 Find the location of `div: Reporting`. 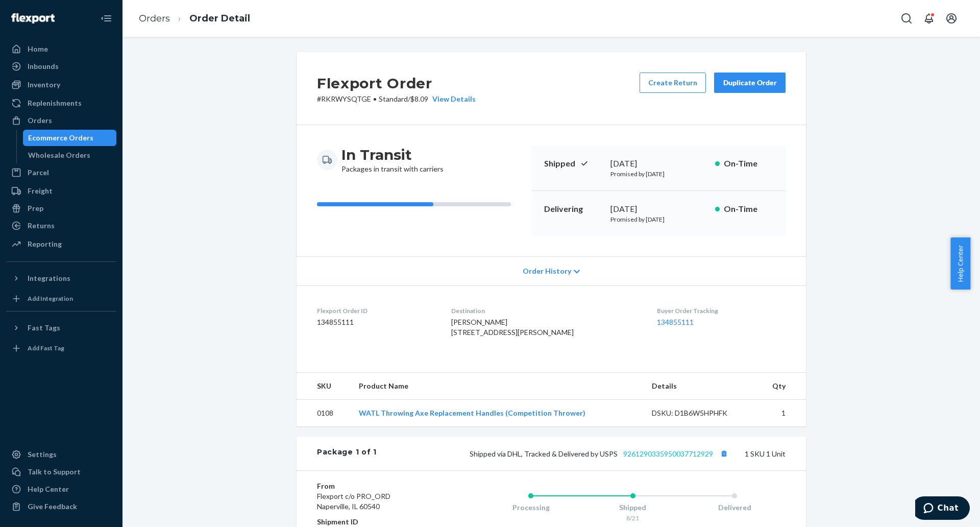

div: Reporting is located at coordinates (44, 244).